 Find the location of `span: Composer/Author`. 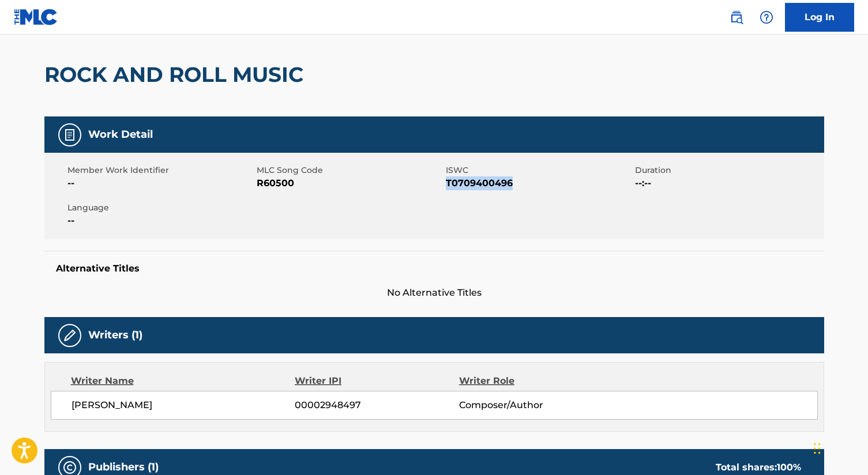

span: Composer/Author is located at coordinates (533, 406).